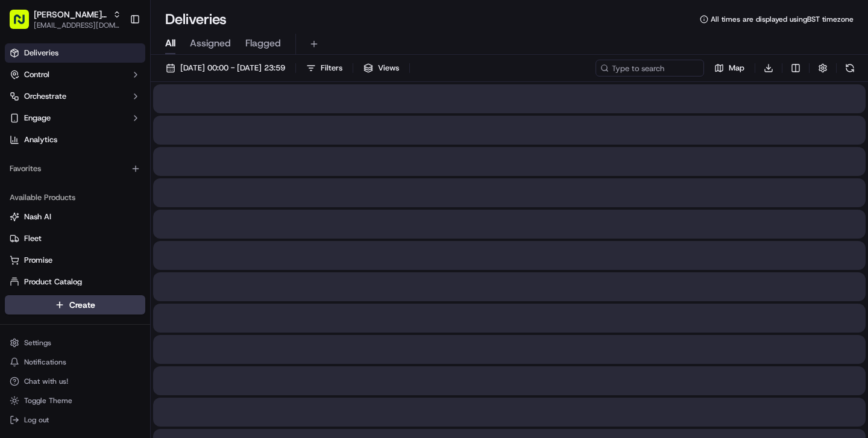 This screenshot has height=438, width=868. What do you see at coordinates (75, 53) in the screenshot?
I see `a: Deliveries` at bounding box center [75, 53].